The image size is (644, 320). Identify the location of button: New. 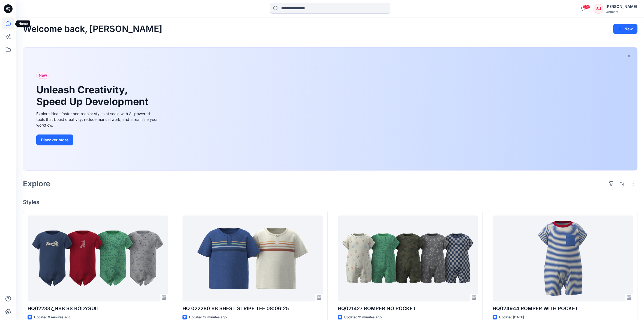
(625, 29).